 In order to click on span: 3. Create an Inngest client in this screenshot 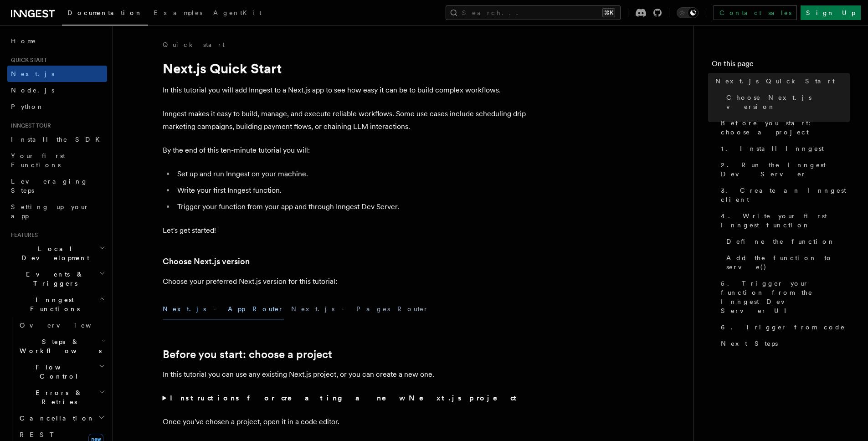, I will do `click(785, 195)`.